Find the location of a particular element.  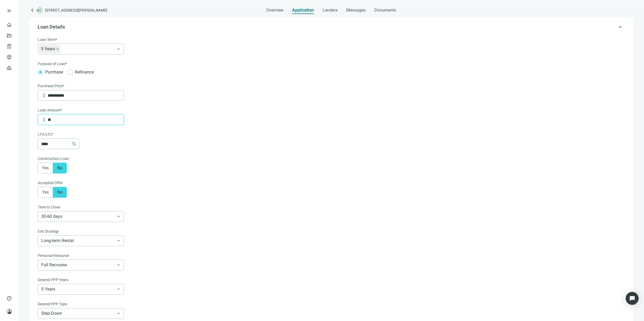

span: Overview is located at coordinates (275, 11).